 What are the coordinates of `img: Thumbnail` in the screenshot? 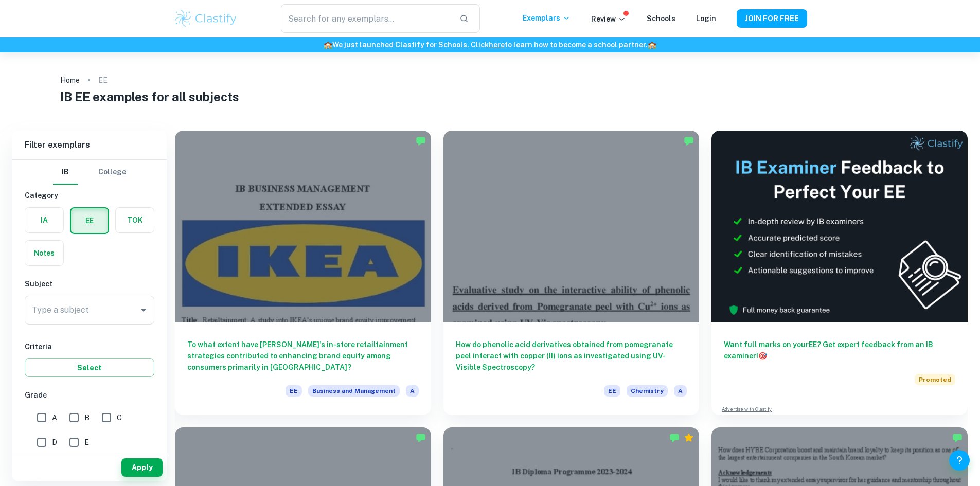 It's located at (840, 227).